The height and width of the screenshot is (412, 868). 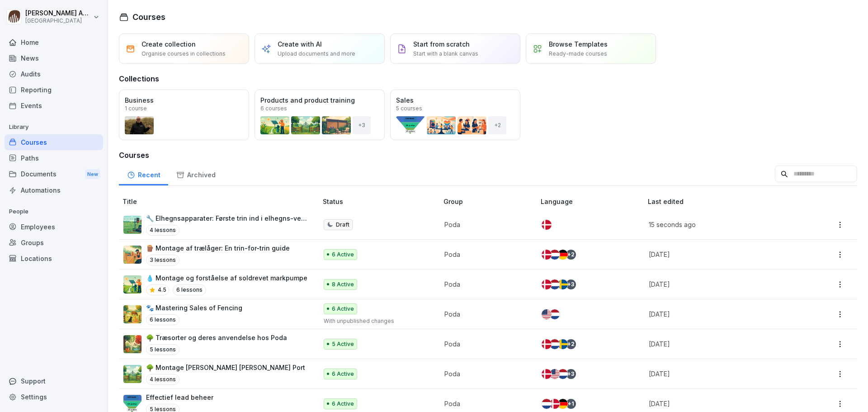 I want to click on div: Home, so click(x=54, y=42).